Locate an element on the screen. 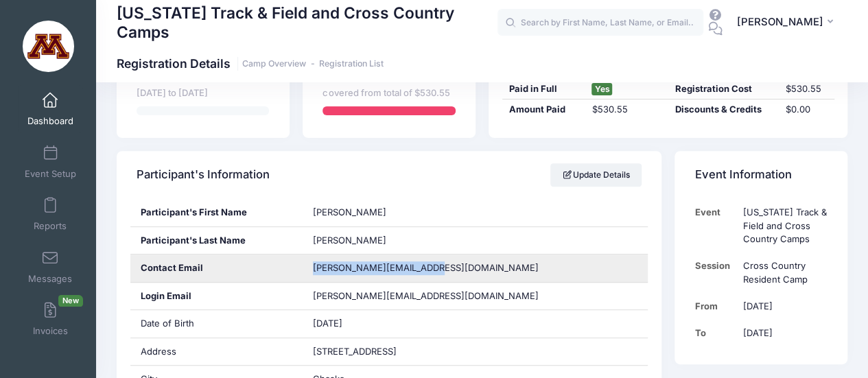 The image size is (868, 378). a: Update Details is located at coordinates (596, 174).